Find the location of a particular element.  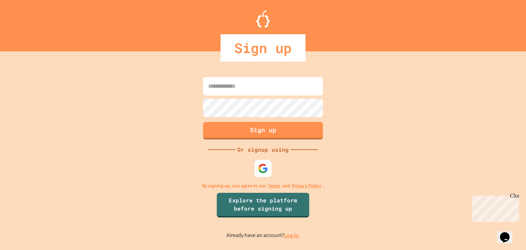

a: Privacy Policy is located at coordinates (307, 186).